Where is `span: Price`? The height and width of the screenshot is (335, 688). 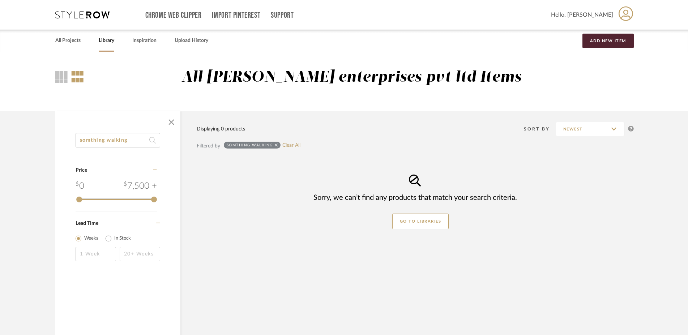 span: Price is located at coordinates (81, 170).